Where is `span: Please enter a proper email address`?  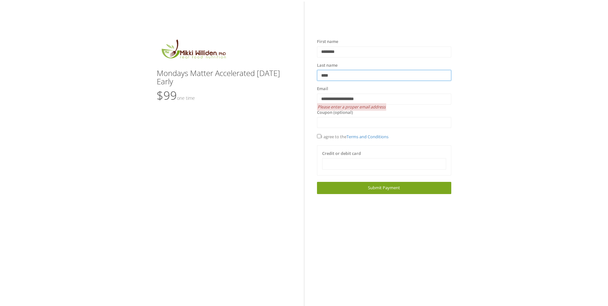
span: Please enter a proper email address is located at coordinates (352, 107).